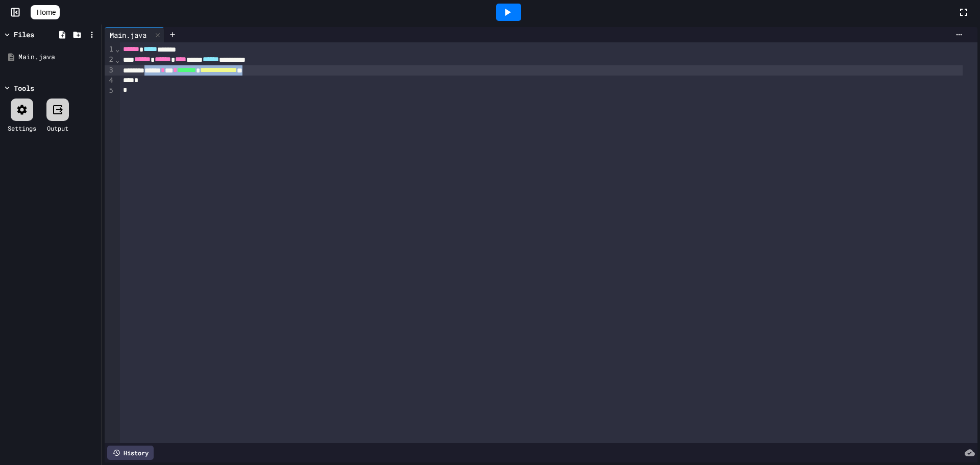 This screenshot has width=980, height=465. Describe the element at coordinates (24, 34) in the screenshot. I see `div: Files` at that location.